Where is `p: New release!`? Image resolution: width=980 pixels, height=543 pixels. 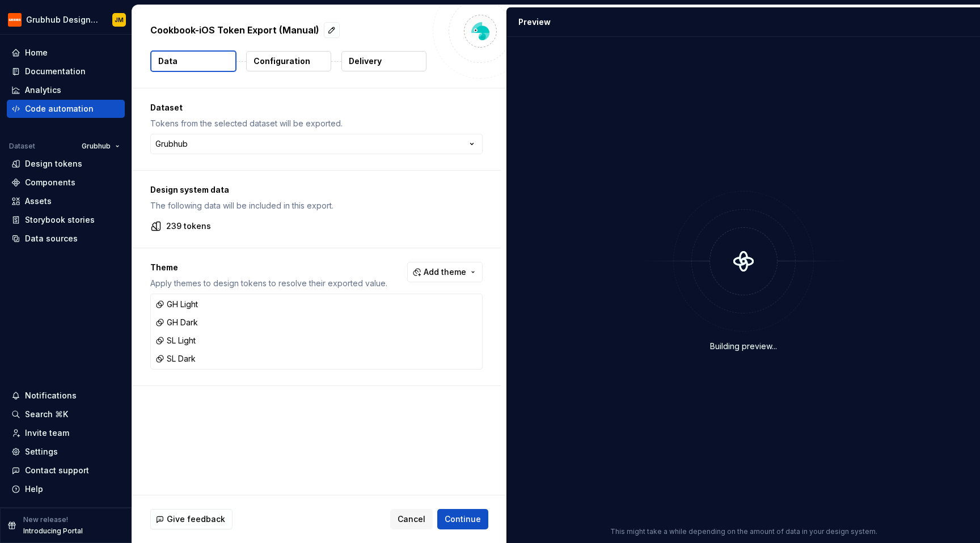 p: New release! is located at coordinates (45, 520).